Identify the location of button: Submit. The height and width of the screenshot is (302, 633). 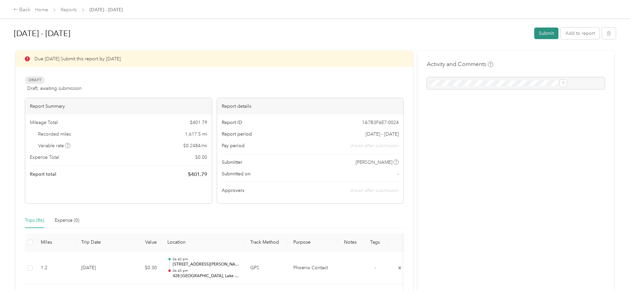
(546, 33).